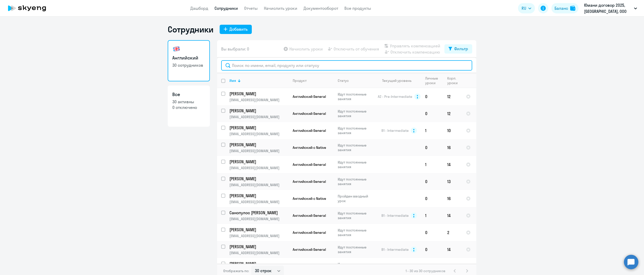 The height and width of the screenshot is (275, 644). Describe the element at coordinates (235, 49) in the screenshot. I see `span: Вы выбрали: 0` at that location.